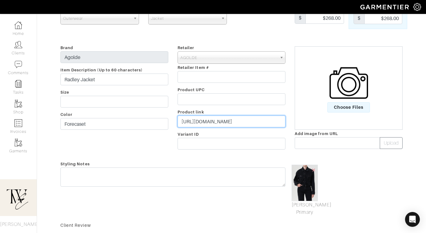 The height and width of the screenshot is (233, 426). Describe the element at coordinates (191, 112) in the screenshot. I see `span: Product link` at that location.